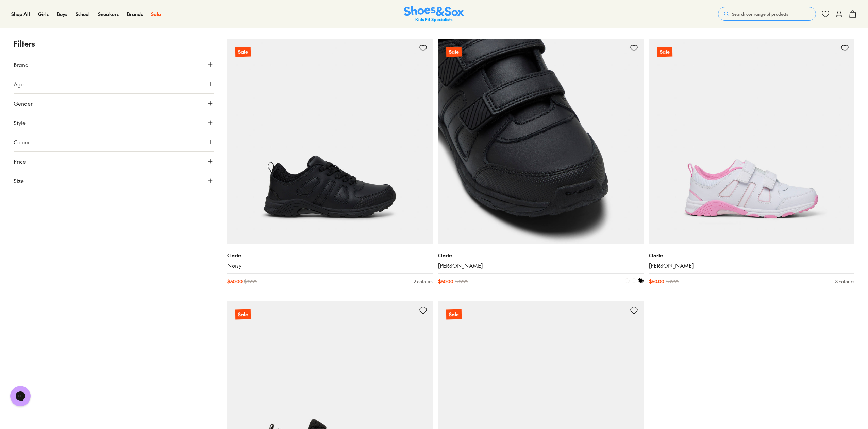 The width and height of the screenshot is (868, 429). Describe the element at coordinates (19, 84) in the screenshot. I see `span: Age` at that location.